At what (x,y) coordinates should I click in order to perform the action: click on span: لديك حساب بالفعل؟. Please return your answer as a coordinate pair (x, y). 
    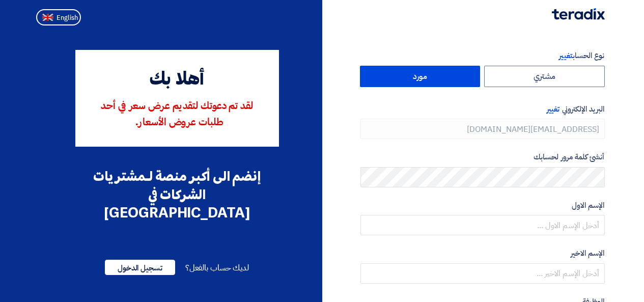
    Looking at the image, I should click on (217, 268).